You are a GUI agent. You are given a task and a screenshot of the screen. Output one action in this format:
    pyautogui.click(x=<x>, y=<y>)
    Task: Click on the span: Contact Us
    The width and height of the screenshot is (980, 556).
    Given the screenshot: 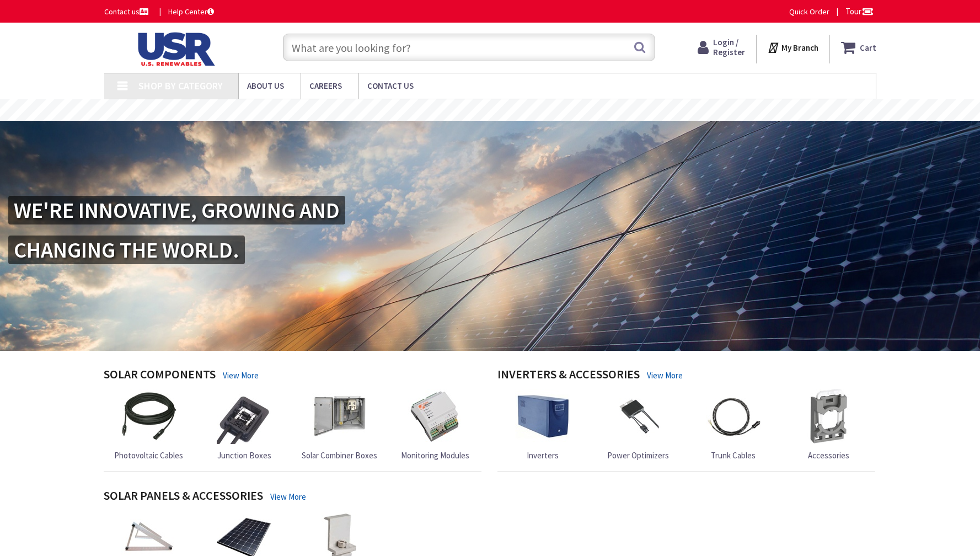 What is the action you would take?
    pyautogui.click(x=391, y=86)
    